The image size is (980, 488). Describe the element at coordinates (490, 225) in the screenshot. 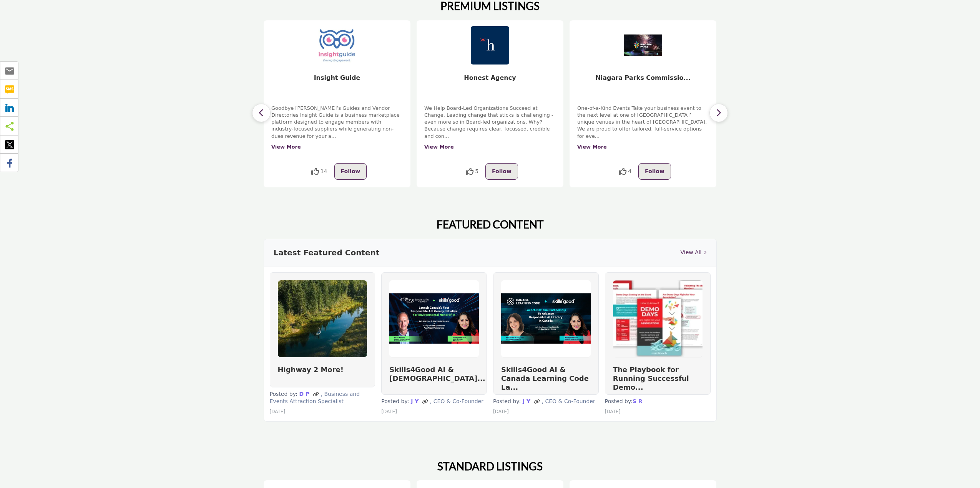

I see `h2: FEATURED CONTENT` at that location.